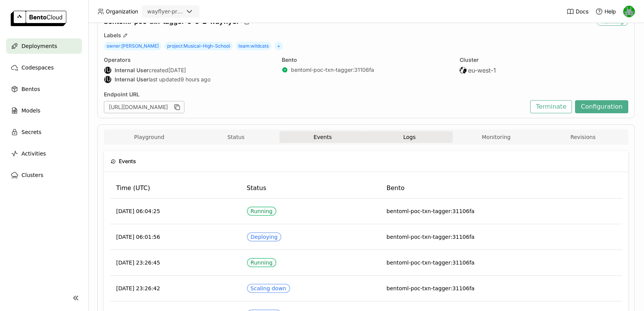 Image resolution: width=644 pixels, height=311 pixels. Describe the element at coordinates (323, 137) in the screenshot. I see `button: Events` at that location.